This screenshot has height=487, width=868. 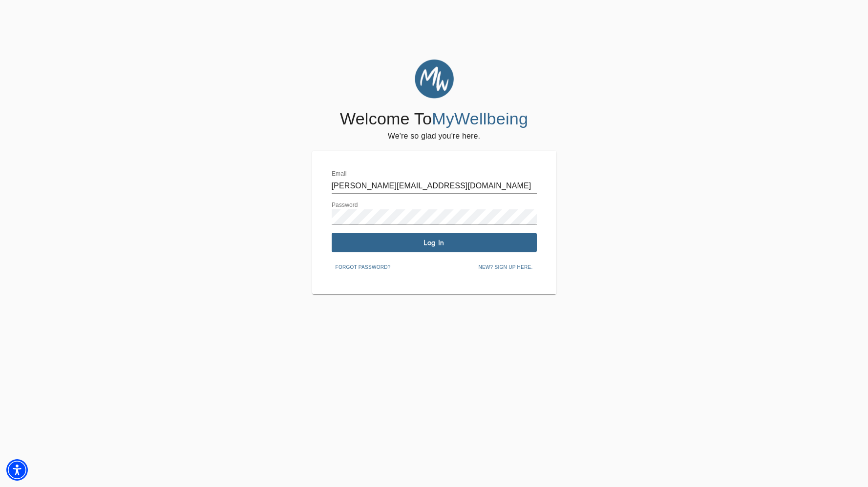 What do you see at coordinates (434, 243) in the screenshot?
I see `button: Log In` at bounding box center [434, 243].